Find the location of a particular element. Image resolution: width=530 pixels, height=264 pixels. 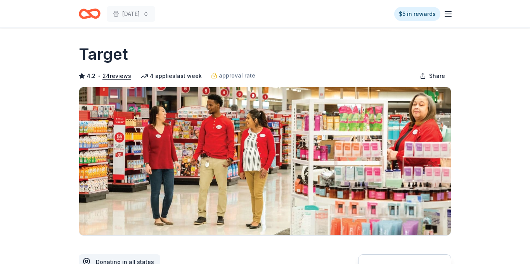

a: $5 in rewards is located at coordinates (417, 14).